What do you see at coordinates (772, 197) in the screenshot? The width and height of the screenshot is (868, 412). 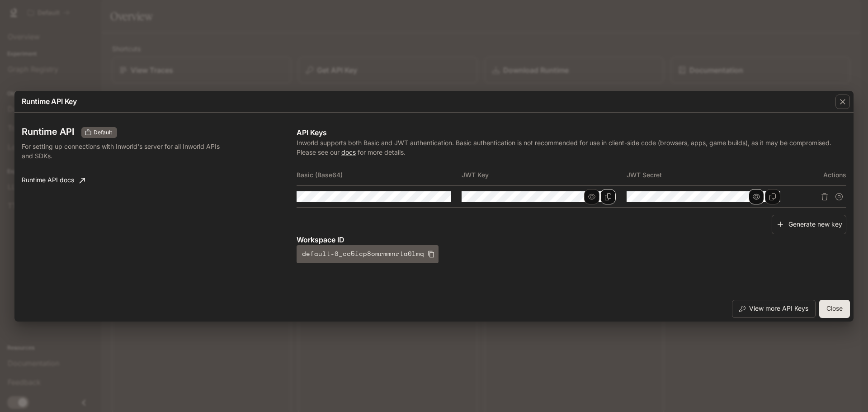 I see `button: Copy Secret` at bounding box center [772, 197].